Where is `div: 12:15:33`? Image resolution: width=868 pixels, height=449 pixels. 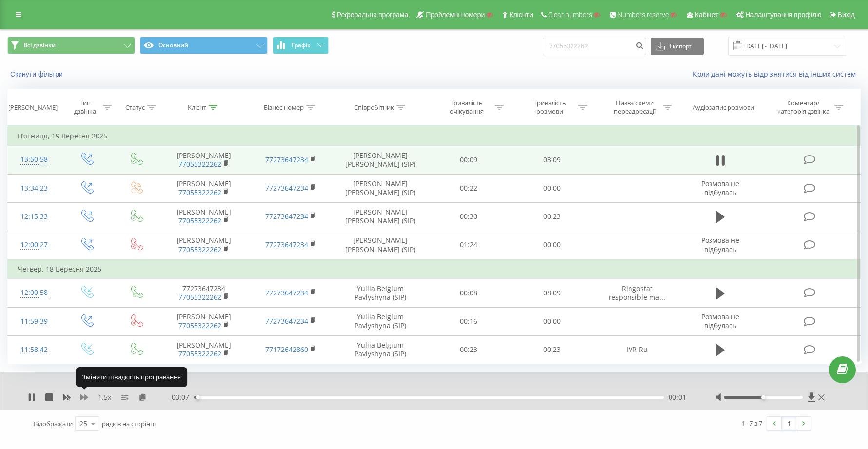
div: 12:15:33 is located at coordinates (34, 216).